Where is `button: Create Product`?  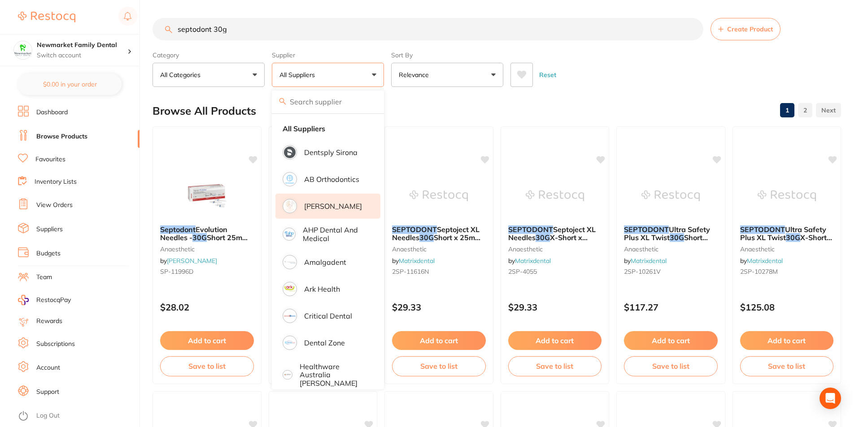
button: Create Product is located at coordinates (745, 29).